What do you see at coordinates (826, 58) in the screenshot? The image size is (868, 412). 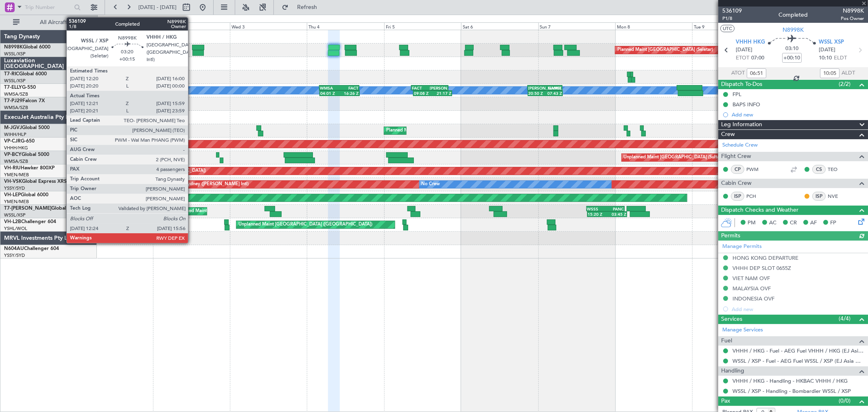 I see `span: 10:10` at bounding box center [826, 58].